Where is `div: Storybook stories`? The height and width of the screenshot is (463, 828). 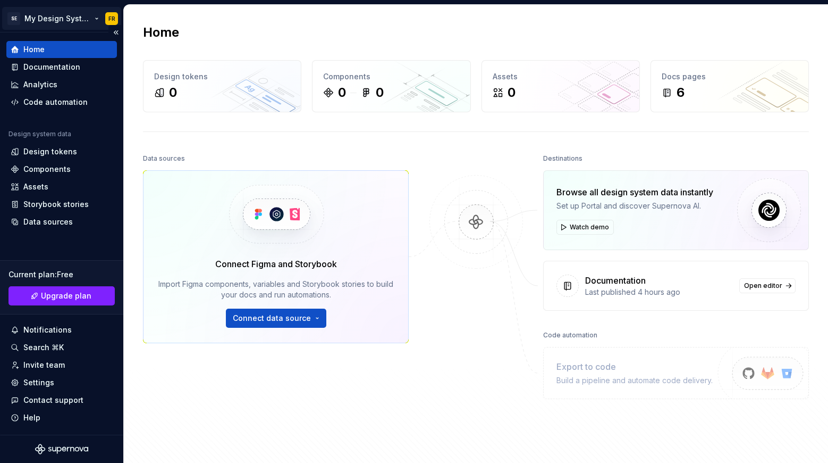 div: Storybook stories is located at coordinates (56, 204).